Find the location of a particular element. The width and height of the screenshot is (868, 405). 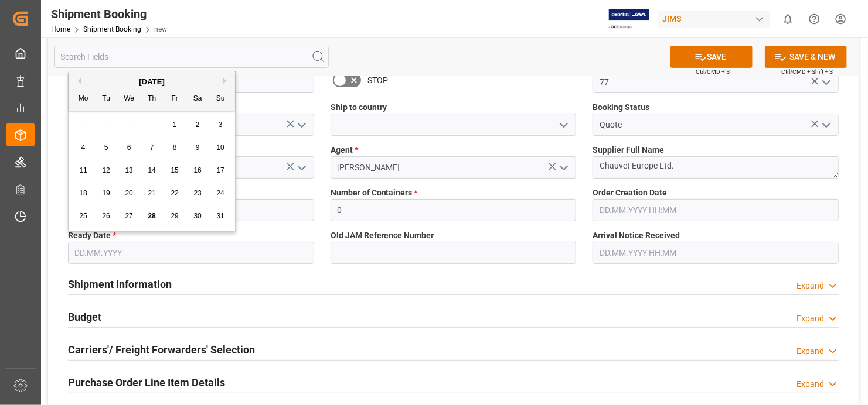

div: Choose Thursday, August 7th, 2025 is located at coordinates (152, 148).